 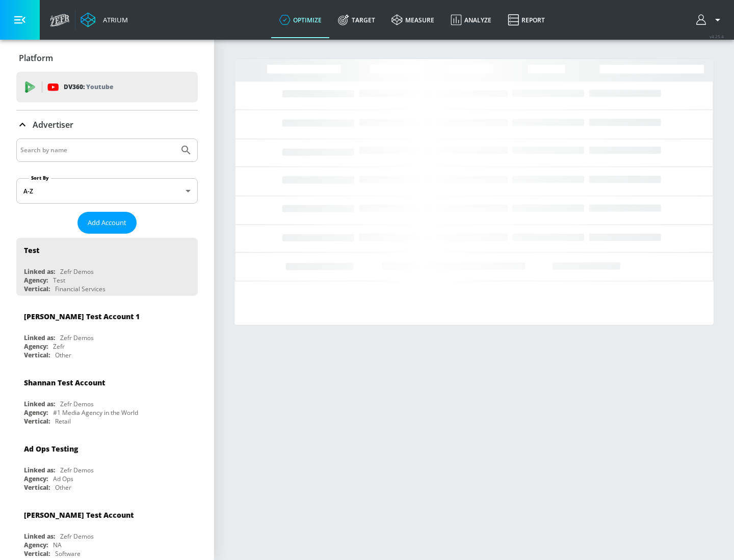 What do you see at coordinates (58, 346) in the screenshot?
I see `div: Zefr` at bounding box center [58, 346].